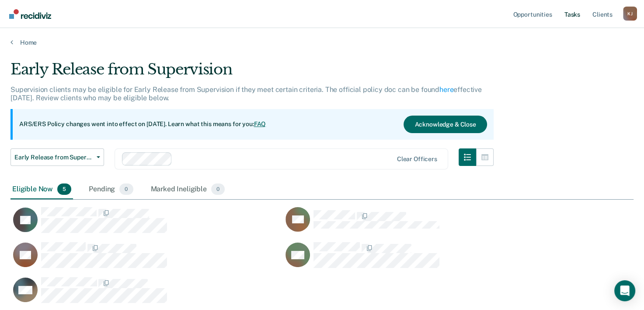  Describe the element at coordinates (188, 189) in the screenshot. I see `div: Marked Ineligible0` at that location.